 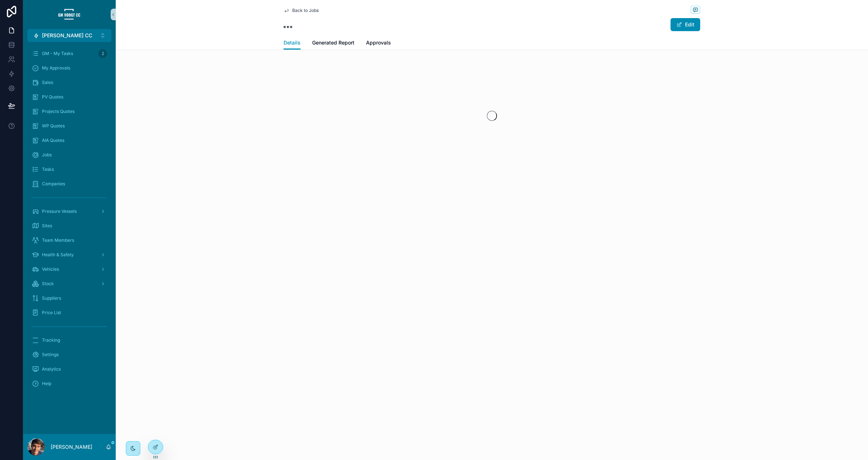 I want to click on button: Select Button, so click(x=69, y=35).